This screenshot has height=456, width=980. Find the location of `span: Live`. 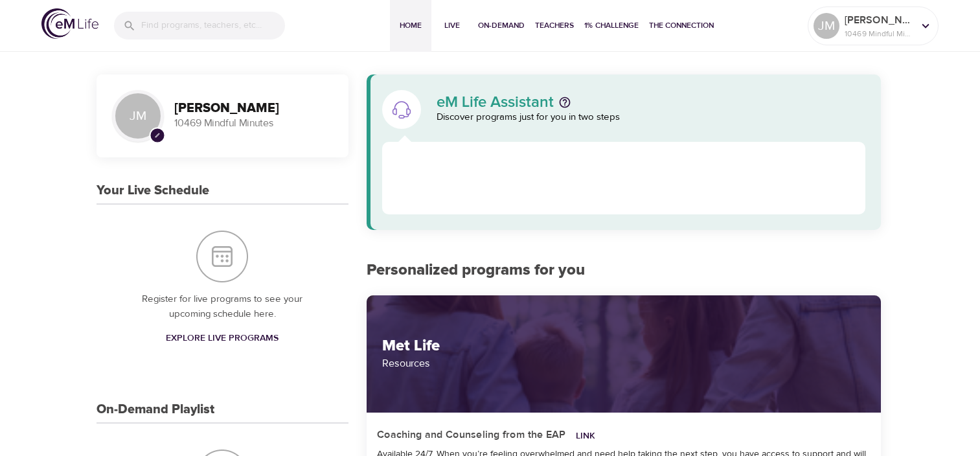

span: Live is located at coordinates (452, 25).